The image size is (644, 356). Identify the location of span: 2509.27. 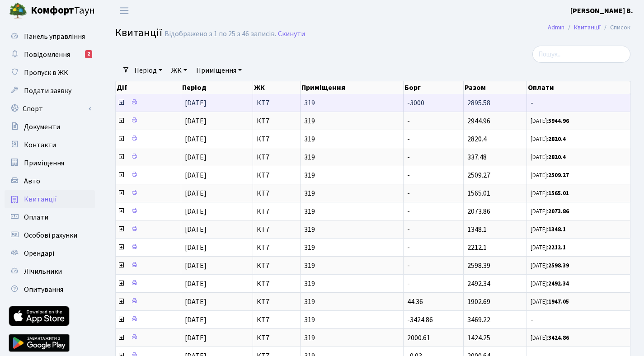
(478, 175).